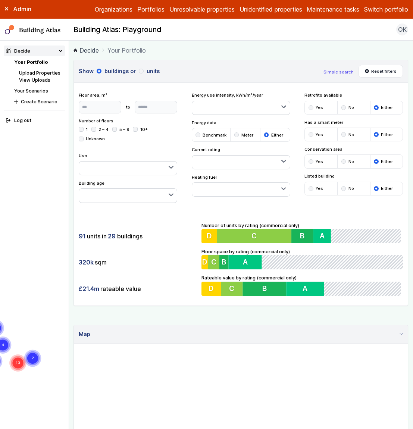  What do you see at coordinates (386, 9) in the screenshot?
I see `button: Switch portfolio` at bounding box center [386, 9].